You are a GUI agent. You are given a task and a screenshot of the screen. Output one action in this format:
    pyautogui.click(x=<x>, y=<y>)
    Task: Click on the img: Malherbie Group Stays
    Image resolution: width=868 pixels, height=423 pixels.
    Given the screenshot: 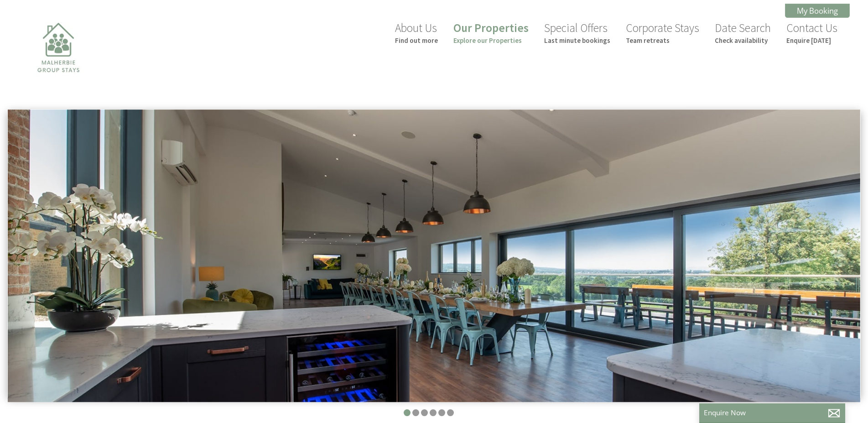 What is the action you would take?
    pyautogui.click(x=58, y=62)
    